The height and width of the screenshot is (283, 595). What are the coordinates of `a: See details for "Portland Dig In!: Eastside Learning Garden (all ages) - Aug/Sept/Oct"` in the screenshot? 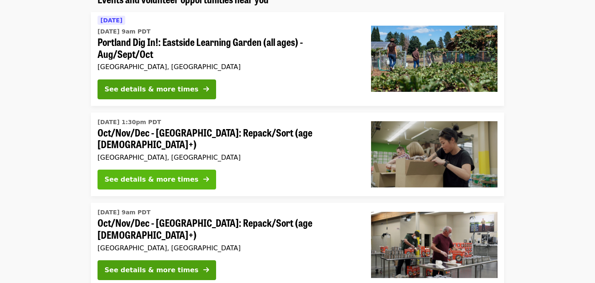 It's located at (297, 59).